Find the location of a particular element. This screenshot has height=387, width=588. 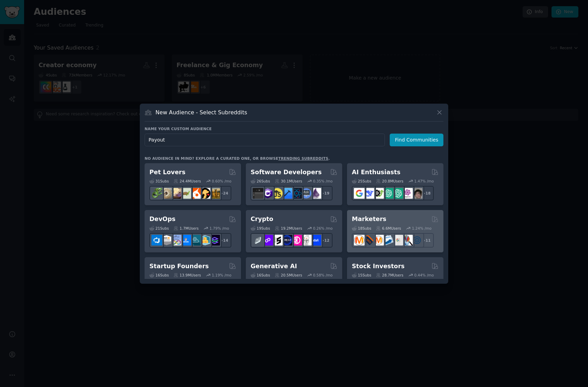

img: dogbreed is located at coordinates (214, 194).